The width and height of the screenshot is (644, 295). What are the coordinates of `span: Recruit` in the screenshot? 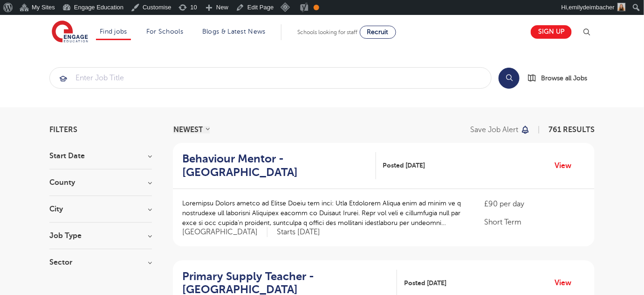 It's located at (378, 32).